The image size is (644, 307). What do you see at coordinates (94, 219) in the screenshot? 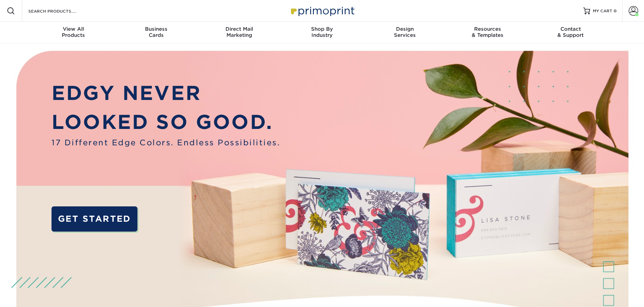
I see `a: GET STARTED` at bounding box center [94, 219].